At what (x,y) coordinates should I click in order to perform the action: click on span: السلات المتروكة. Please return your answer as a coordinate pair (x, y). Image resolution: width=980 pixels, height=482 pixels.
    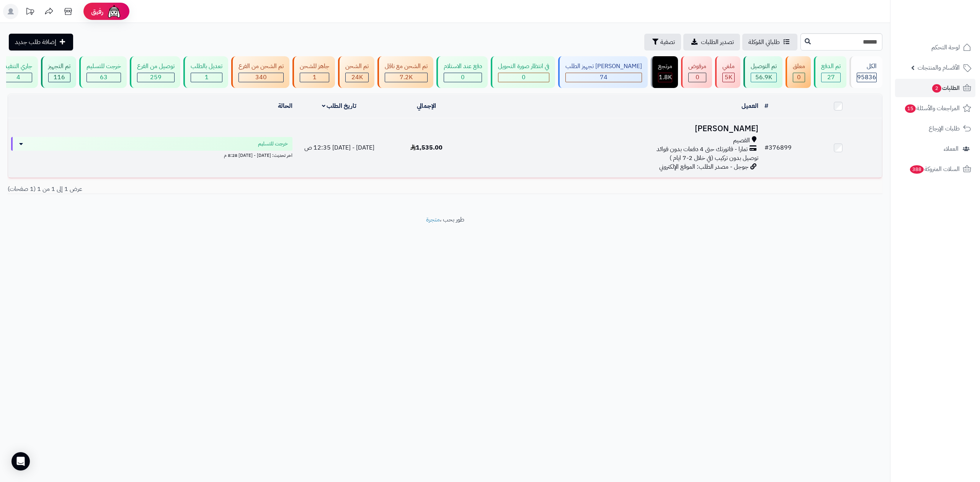
    Looking at the image, I should click on (935, 169).